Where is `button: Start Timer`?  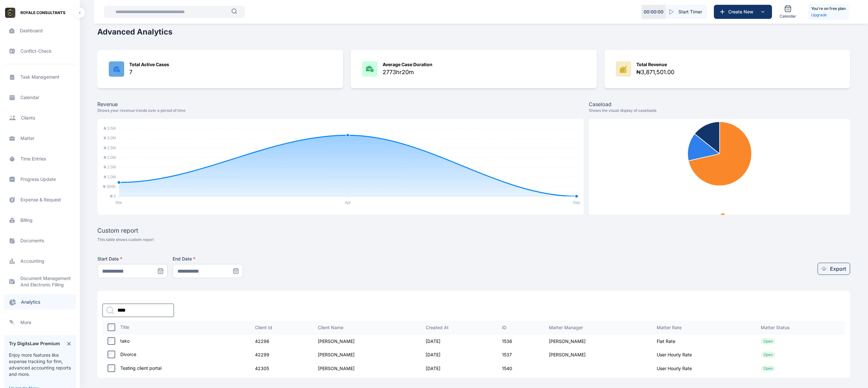 button: Start Timer is located at coordinates (686, 12).